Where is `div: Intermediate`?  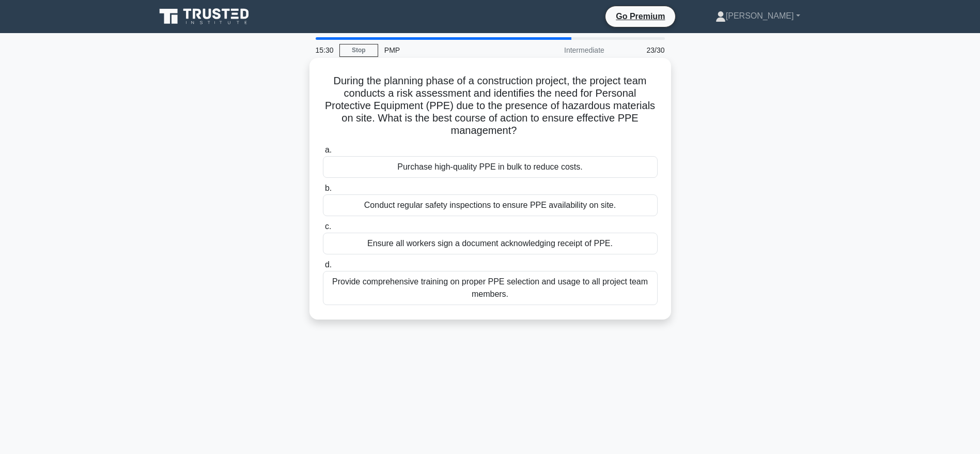 div: Intermediate is located at coordinates (566, 50).